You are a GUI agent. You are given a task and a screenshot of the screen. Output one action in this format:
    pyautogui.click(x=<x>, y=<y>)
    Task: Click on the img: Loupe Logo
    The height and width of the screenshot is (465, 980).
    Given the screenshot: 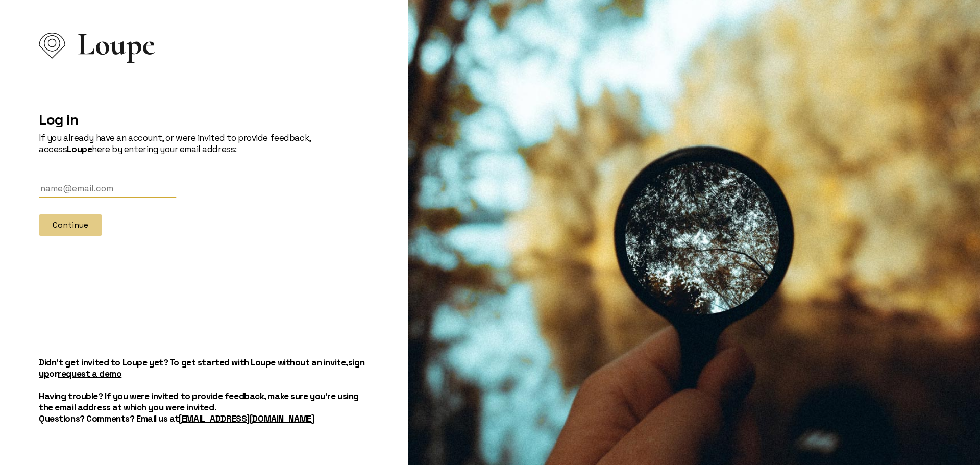 What is the action you would take?
    pyautogui.click(x=52, y=45)
    